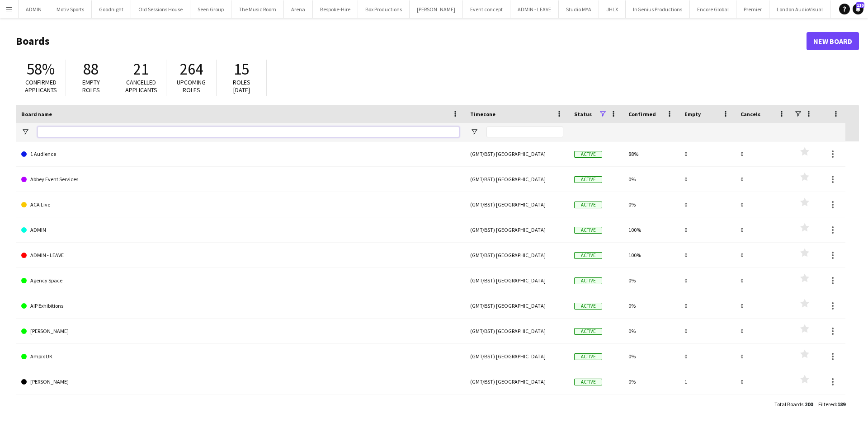  What do you see at coordinates (750, 114) in the screenshot?
I see `span: Cancels` at bounding box center [750, 114].